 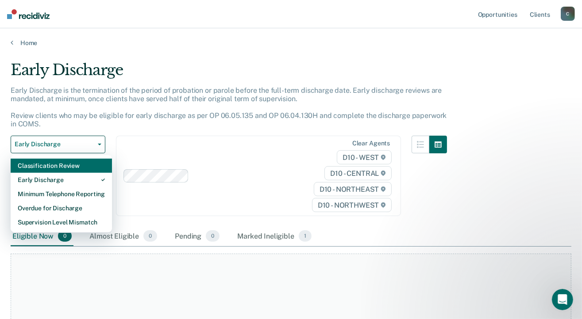 What do you see at coordinates (42, 237) in the screenshot?
I see `div: Eligible Now0` at bounding box center [42, 237].